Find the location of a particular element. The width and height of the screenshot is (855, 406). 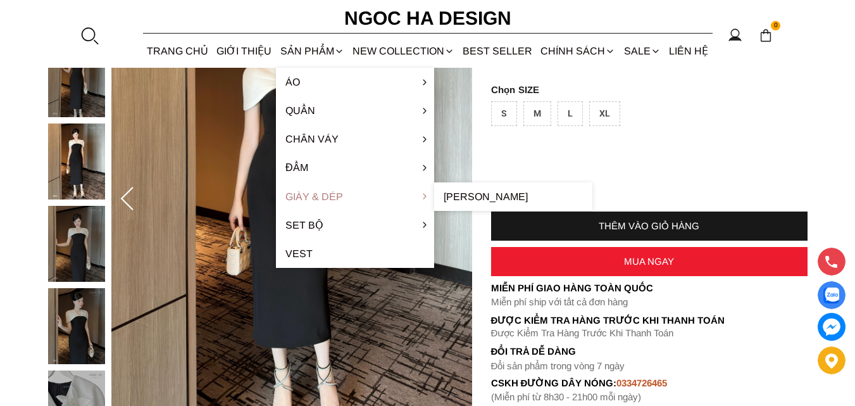

img: img-CART-ICON-ksit0nf1 is located at coordinates (765, 35).